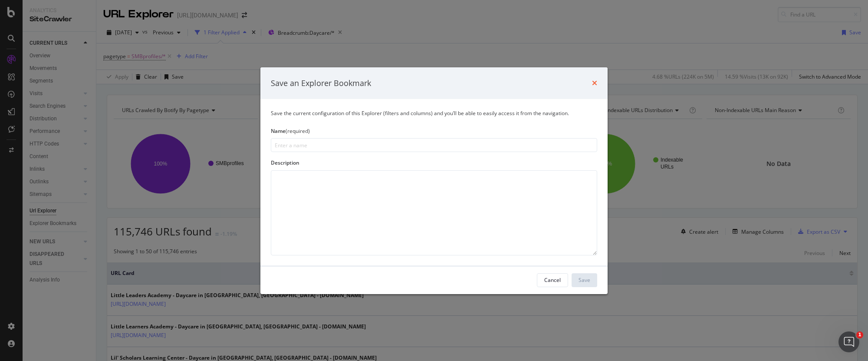 This screenshot has height=361, width=868. I want to click on span: 1, so click(860, 335).